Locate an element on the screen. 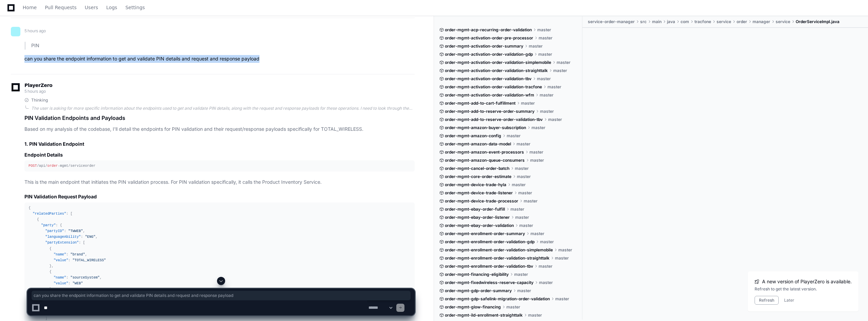 The image size is (868, 321). span: service-order-manager is located at coordinates (611, 22).